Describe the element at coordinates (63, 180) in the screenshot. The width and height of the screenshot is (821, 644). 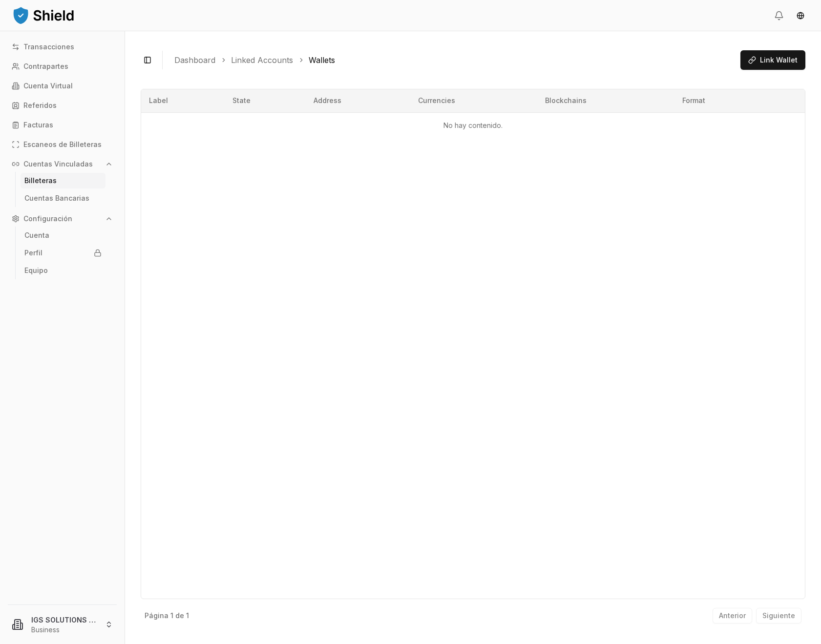
I see `a: Billeteras` at that location.